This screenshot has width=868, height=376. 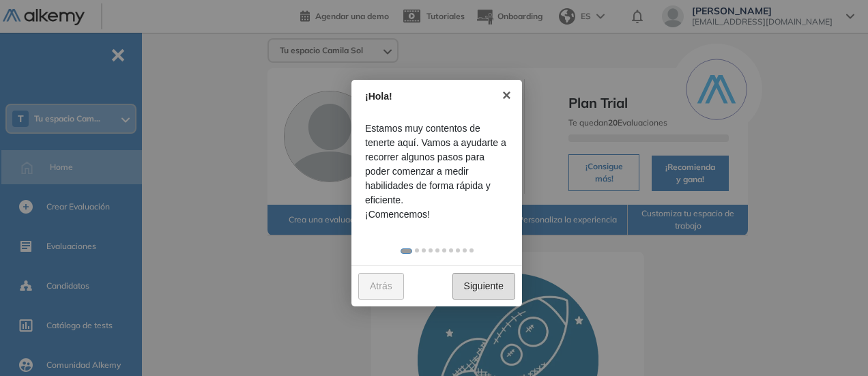 What do you see at coordinates (381, 286) in the screenshot?
I see `a: Atrás` at bounding box center [381, 286].